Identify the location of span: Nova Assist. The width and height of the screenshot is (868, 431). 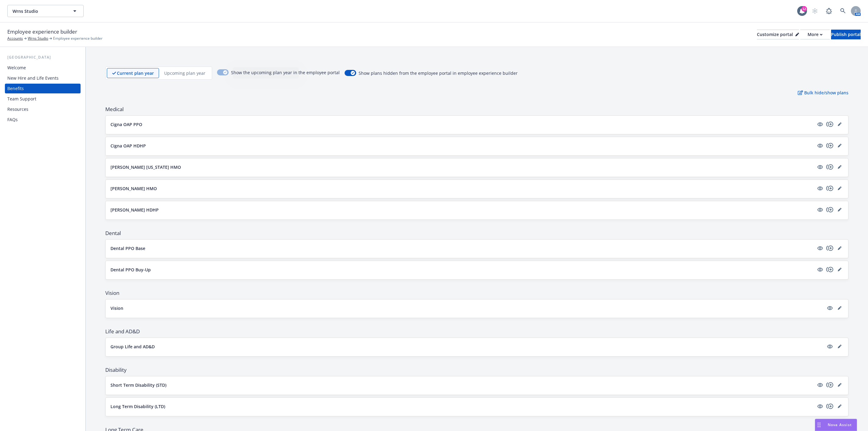
(840, 424).